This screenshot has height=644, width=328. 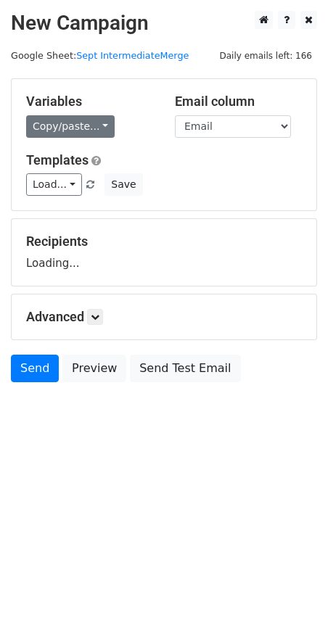 I want to click on span: Daily emails left: 166, so click(x=266, y=56).